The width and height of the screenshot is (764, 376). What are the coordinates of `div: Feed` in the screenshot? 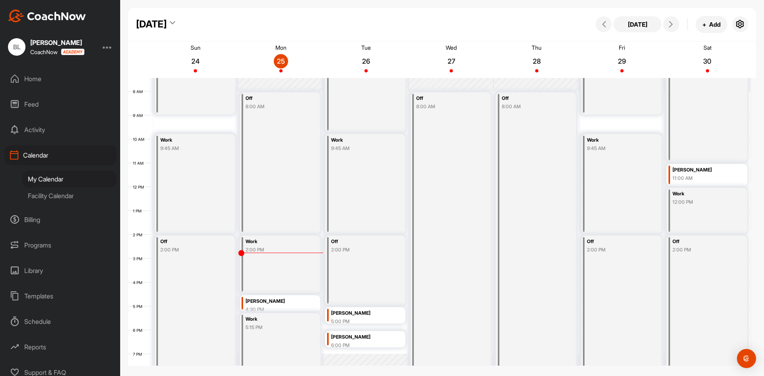 It's located at (61, 104).